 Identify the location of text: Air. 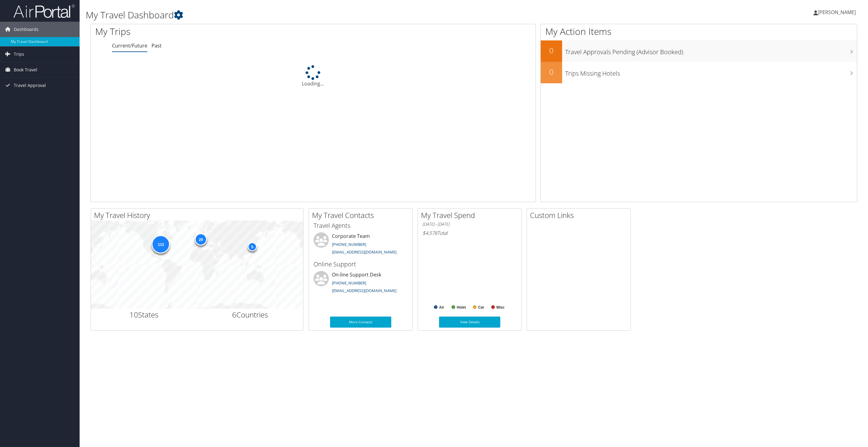
(442, 307).